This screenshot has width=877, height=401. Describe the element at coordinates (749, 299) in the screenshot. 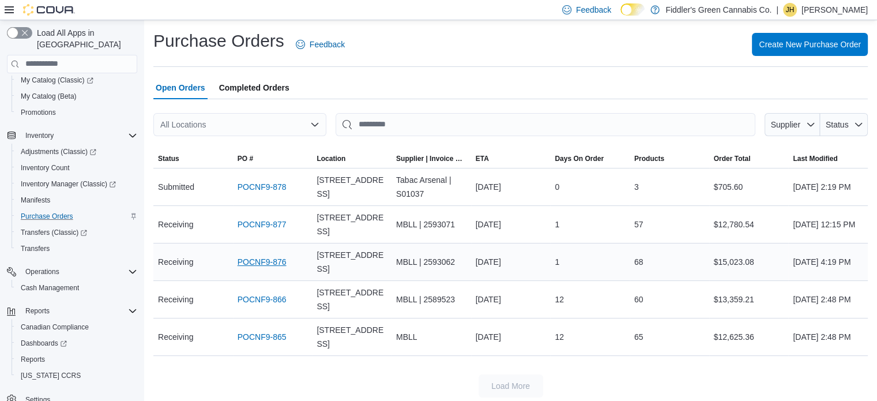

I see `div: $13,359.21` at that location.